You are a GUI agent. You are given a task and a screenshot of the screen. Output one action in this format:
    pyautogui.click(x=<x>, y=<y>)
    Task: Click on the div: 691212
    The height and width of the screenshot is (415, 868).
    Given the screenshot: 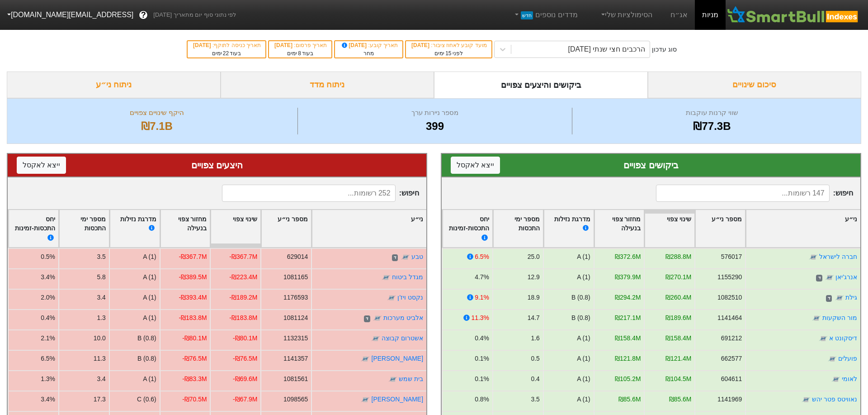 What is the action you would take?
    pyautogui.click(x=731, y=338)
    